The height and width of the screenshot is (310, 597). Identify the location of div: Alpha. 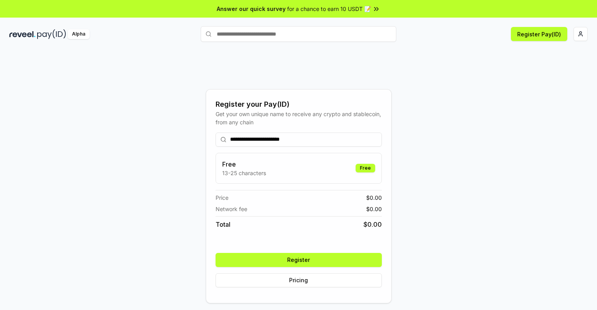
(79, 34).